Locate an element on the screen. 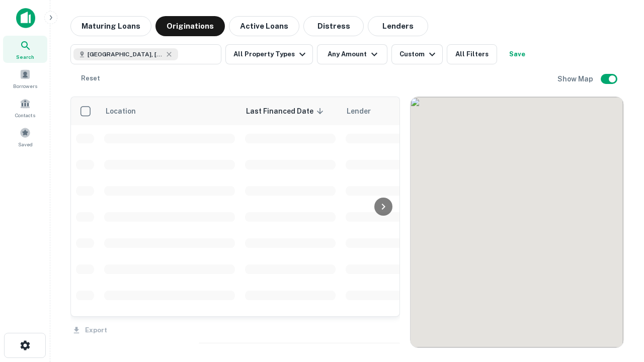 This screenshot has width=644, height=362. button: Save your search to get updates of matches that match your search criteria. is located at coordinates (517, 54).